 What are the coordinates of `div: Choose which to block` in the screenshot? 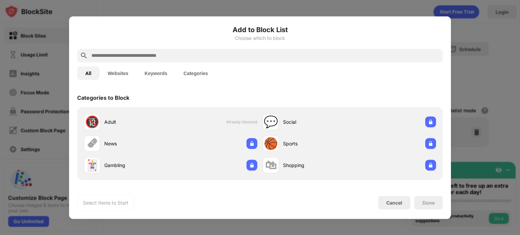 It's located at (260, 38).